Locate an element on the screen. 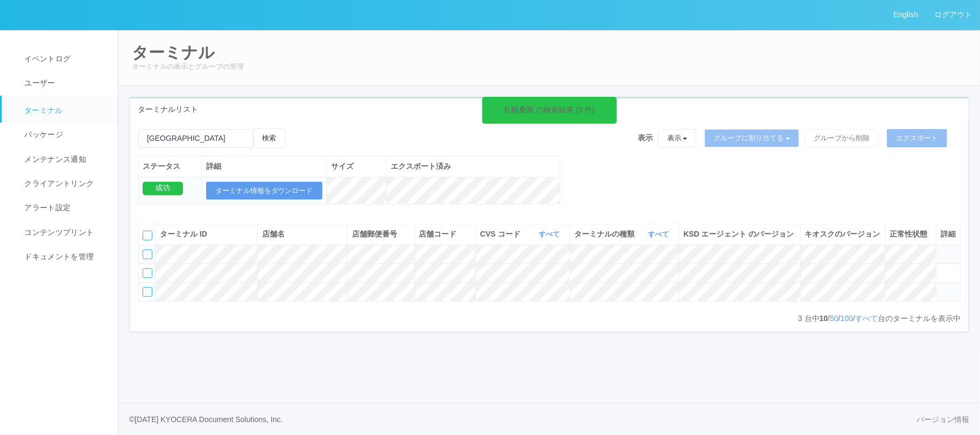 The width and height of the screenshot is (980, 435). span: KSD エージェント のバージョン is located at coordinates (738, 234).